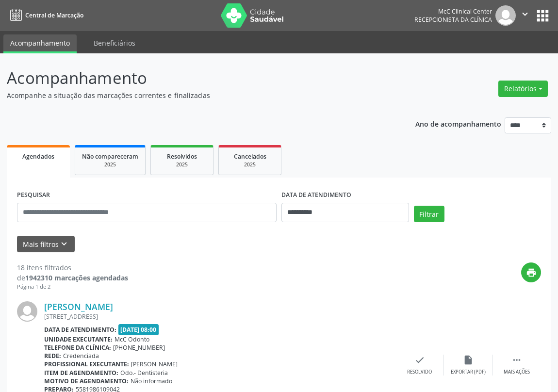 The width and height of the screenshot is (558, 392). I want to click on span: Agendados, so click(38, 156).